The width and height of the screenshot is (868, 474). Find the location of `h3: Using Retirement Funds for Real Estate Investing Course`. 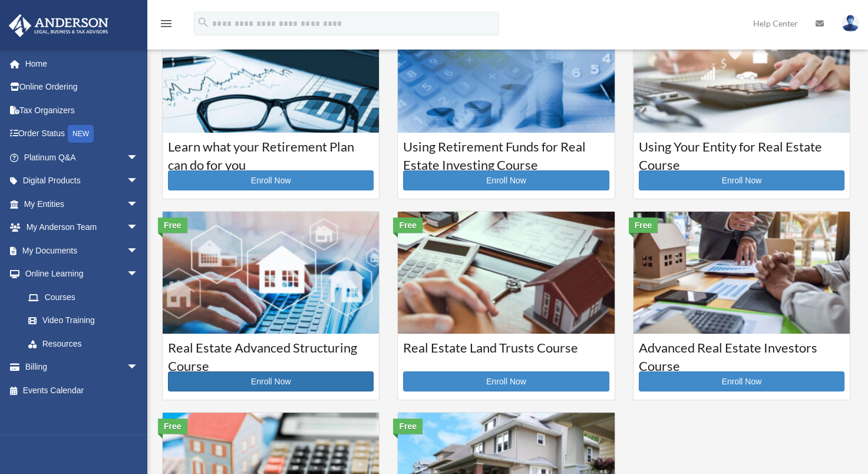

h3: Using Retirement Funds for Real Estate Investing Course is located at coordinates (505, 153).